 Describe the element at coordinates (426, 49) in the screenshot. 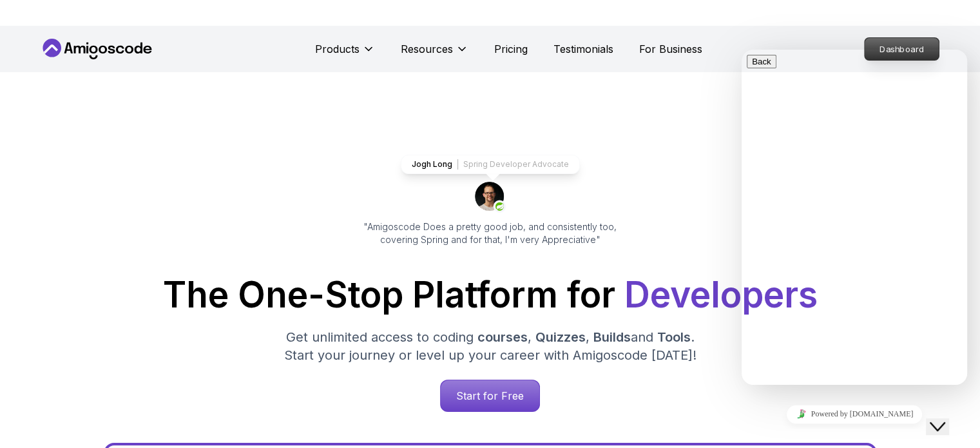

I see `p: Resources` at that location.